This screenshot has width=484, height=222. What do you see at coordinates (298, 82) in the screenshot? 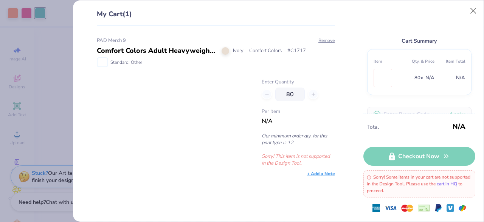
I see `label: Enter Quantity` at bounding box center [298, 82].